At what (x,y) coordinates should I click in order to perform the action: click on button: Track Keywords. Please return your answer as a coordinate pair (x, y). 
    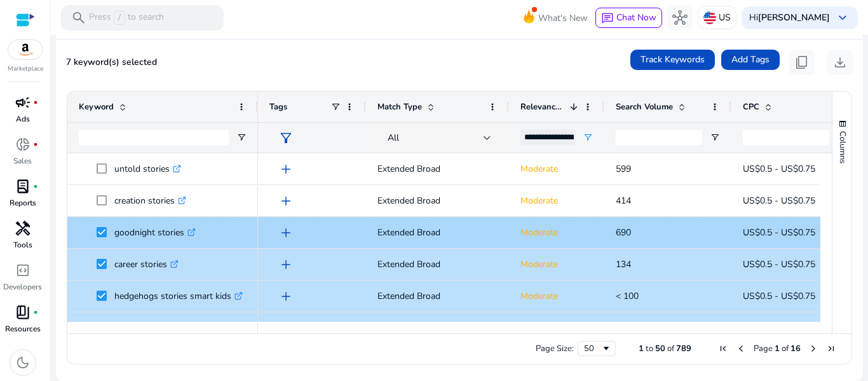
    Looking at the image, I should click on (672, 60).